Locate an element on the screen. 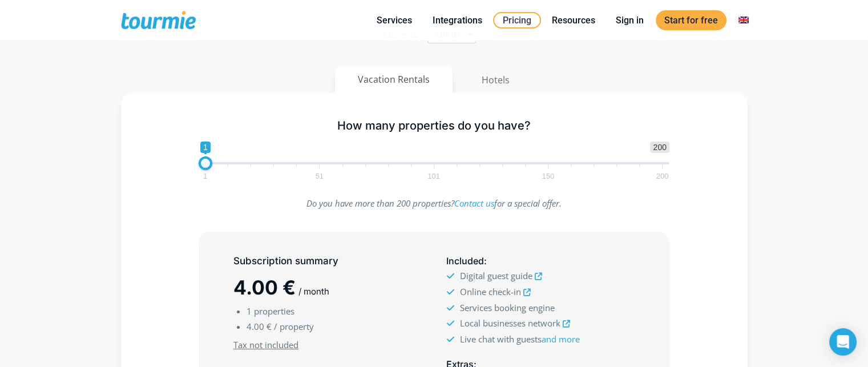 The width and height of the screenshot is (868, 367). span: 101 is located at coordinates (434, 175).